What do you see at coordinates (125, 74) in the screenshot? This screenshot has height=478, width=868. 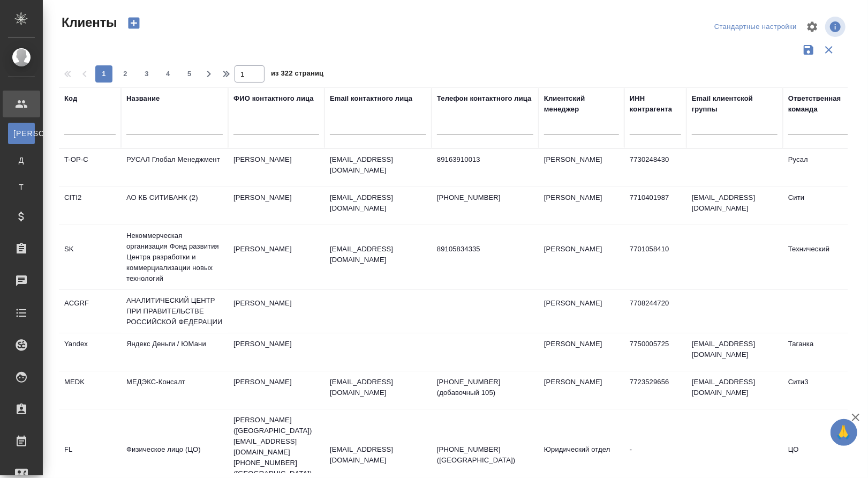 I see `button: 2` at bounding box center [125, 74].